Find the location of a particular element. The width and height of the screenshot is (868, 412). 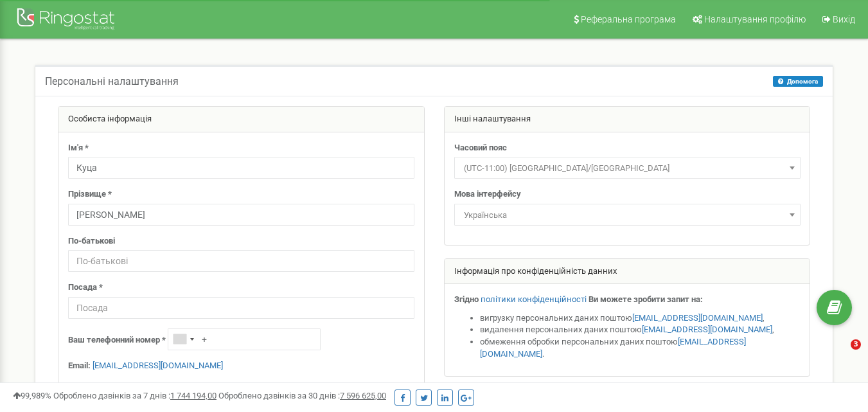

label: Ваш телефонний номер * is located at coordinates (117, 340).